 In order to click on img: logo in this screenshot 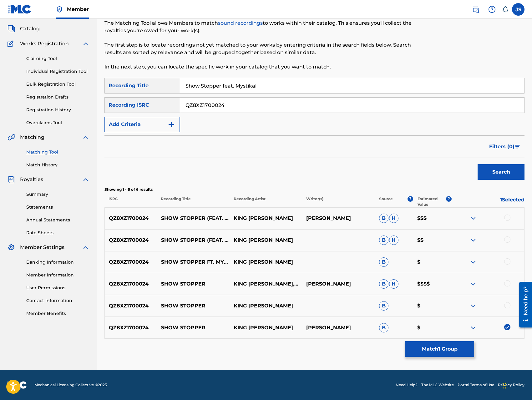, I will do `click(17, 385)`.